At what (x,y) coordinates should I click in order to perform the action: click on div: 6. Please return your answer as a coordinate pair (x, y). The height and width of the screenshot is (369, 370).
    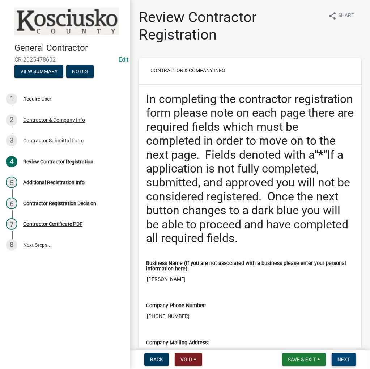
    Looking at the image, I should click on (12, 203).